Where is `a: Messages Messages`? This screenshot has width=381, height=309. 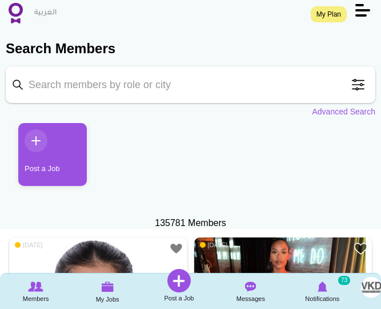 a: Messages Messages is located at coordinates (250, 290).